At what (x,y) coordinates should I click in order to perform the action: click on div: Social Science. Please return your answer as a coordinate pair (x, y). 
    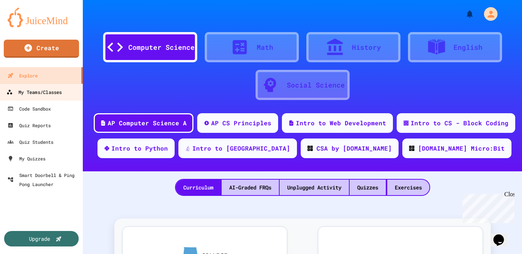
    Looking at the image, I should click on (316, 85).